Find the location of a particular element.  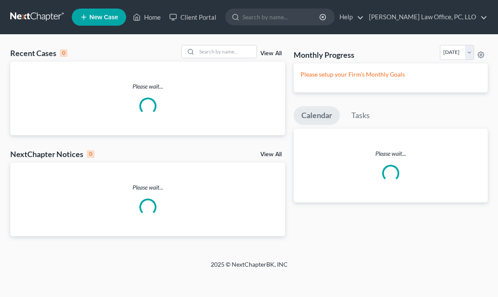

div: Recent Cases is located at coordinates (39, 53).